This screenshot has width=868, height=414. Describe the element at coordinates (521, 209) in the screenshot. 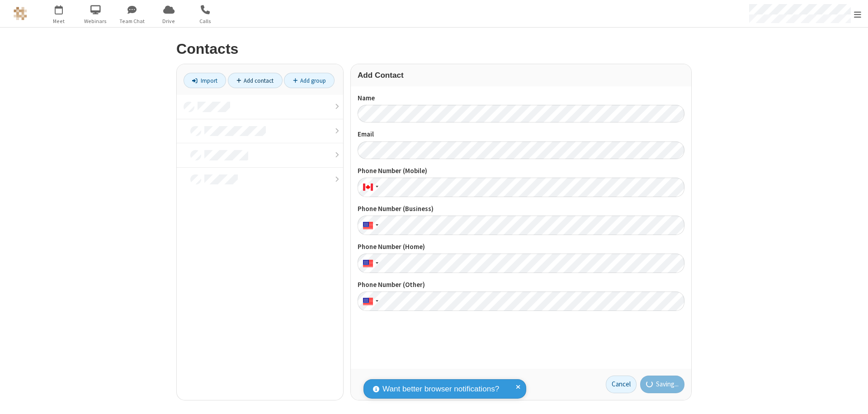

I see `label: Phone Number (Business)` at that location.